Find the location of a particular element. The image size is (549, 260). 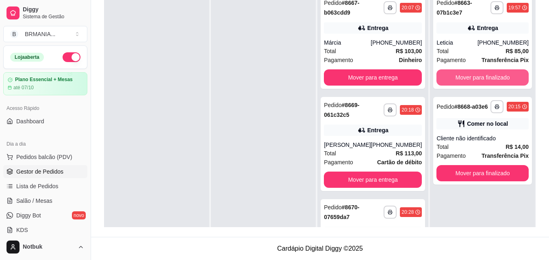

strong: R$ 113,00 is located at coordinates (409, 154).